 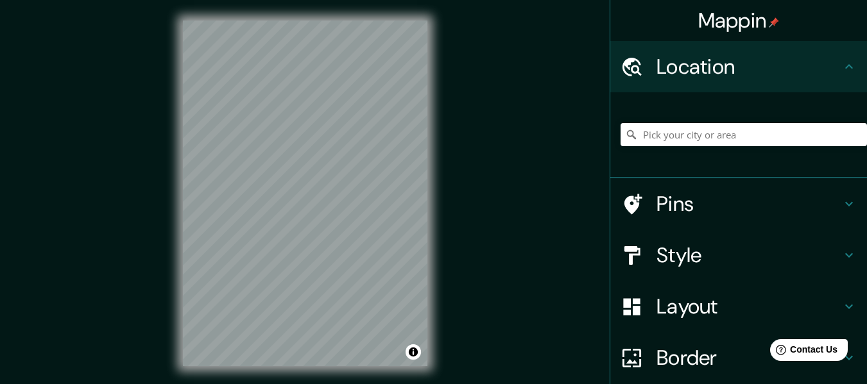 I want to click on canvas: Map, so click(x=305, y=193).